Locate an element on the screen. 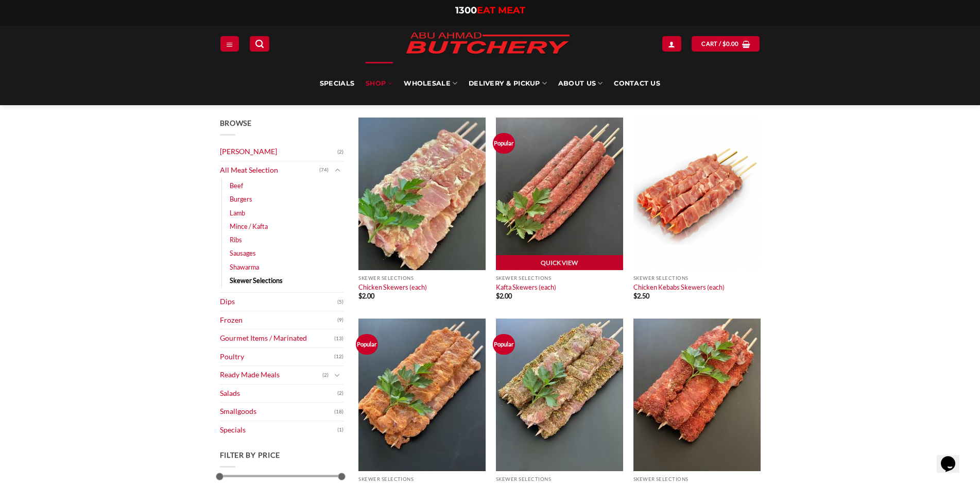 The image size is (980, 483). span: Filter by price is located at coordinates (250, 455).